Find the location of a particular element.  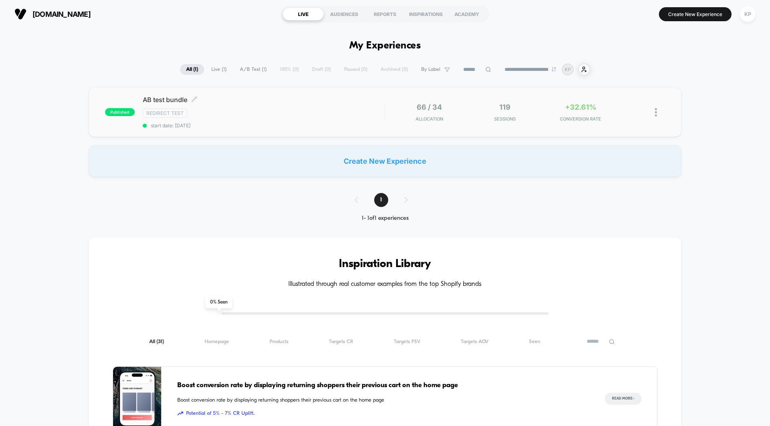

span: 0 % Seen is located at coordinates (218, 303).